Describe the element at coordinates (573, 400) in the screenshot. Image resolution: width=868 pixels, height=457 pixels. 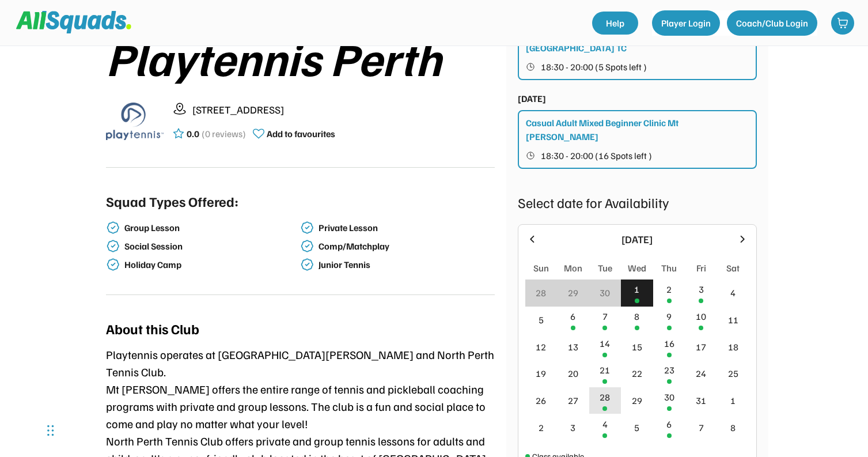
I see `div: 27` at that location.